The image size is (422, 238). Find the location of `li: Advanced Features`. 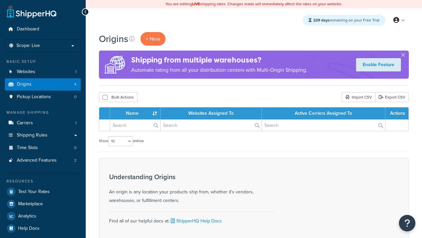

li: Advanced Features is located at coordinates (43, 160).